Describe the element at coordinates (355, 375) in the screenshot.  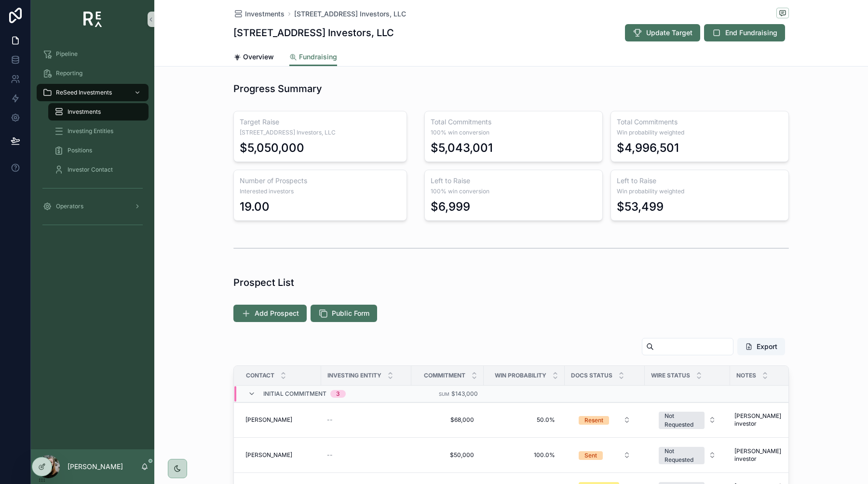
I see `span: Investing Entity` at that location.